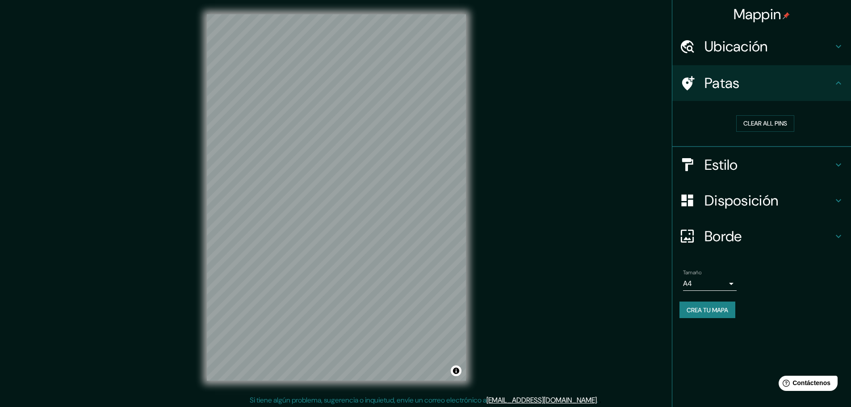 The height and width of the screenshot is (407, 851). I want to click on div: A4, so click(710, 284).